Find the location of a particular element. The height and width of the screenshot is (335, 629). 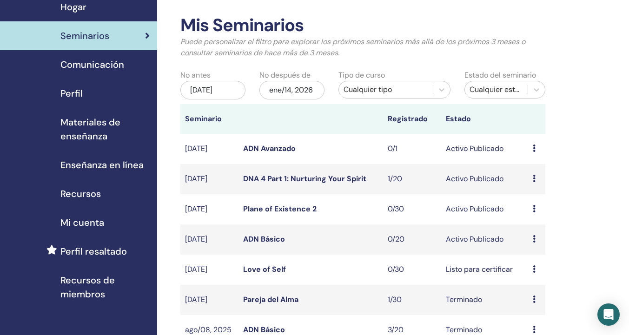

label: Tipo de curso is located at coordinates (362, 75).